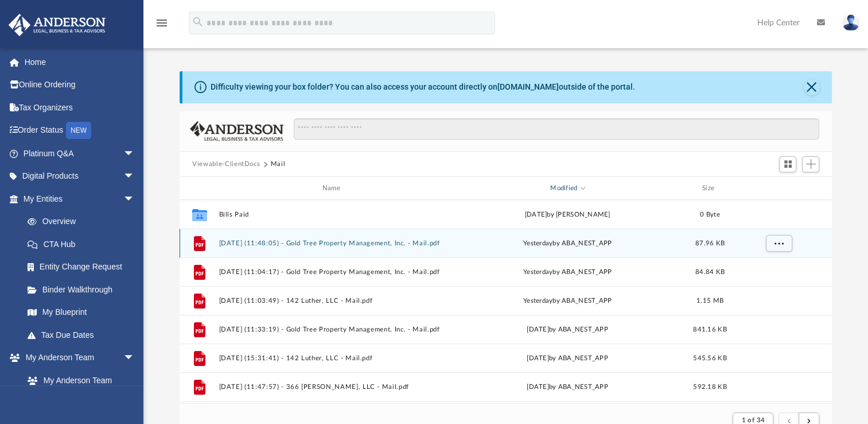 The image size is (868, 424). What do you see at coordinates (779, 243) in the screenshot?
I see `button: More options` at bounding box center [779, 243].